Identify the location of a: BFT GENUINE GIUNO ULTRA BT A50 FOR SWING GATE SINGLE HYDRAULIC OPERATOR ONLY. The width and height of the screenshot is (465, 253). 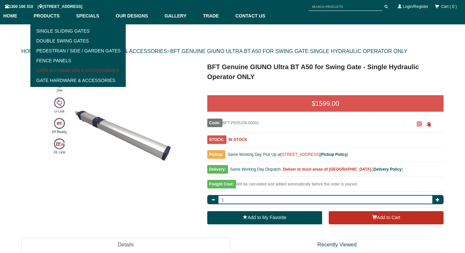
(289, 51).